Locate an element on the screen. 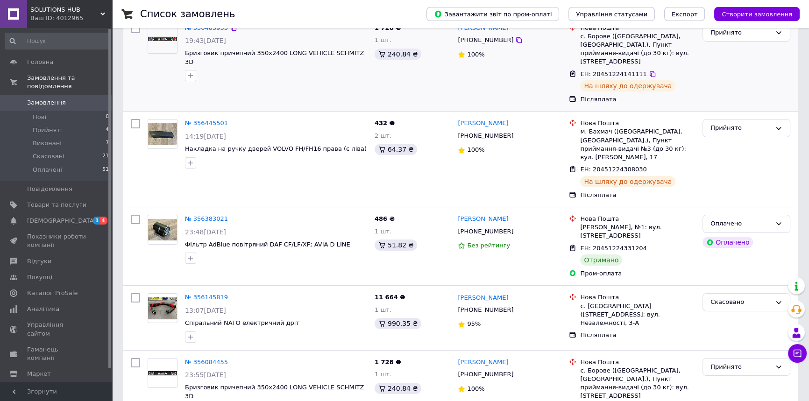 The width and height of the screenshot is (809, 401). span: Товари та послуги is located at coordinates (57, 205).